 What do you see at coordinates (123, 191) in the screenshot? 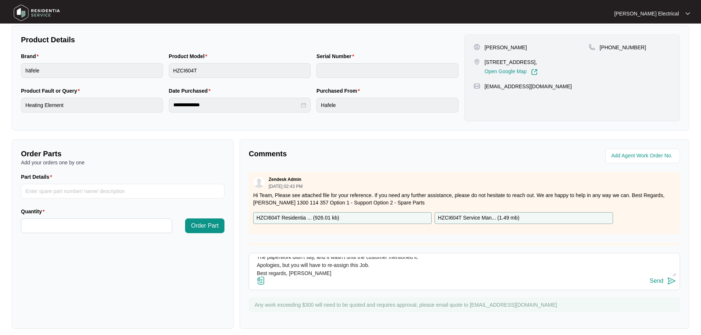
I see `input: Part Details` at bounding box center [123, 191].